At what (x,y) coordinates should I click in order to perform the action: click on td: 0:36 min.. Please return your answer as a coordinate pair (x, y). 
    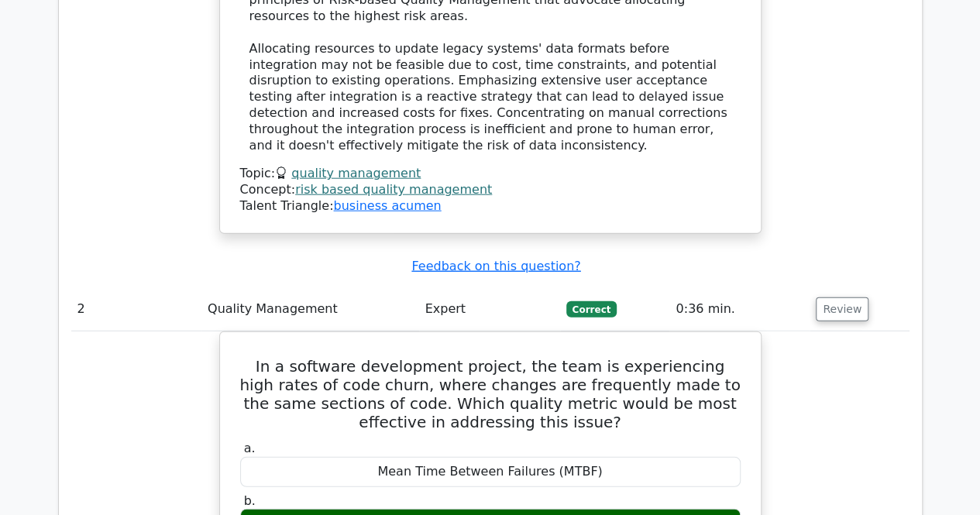
    Looking at the image, I should click on (739, 309).